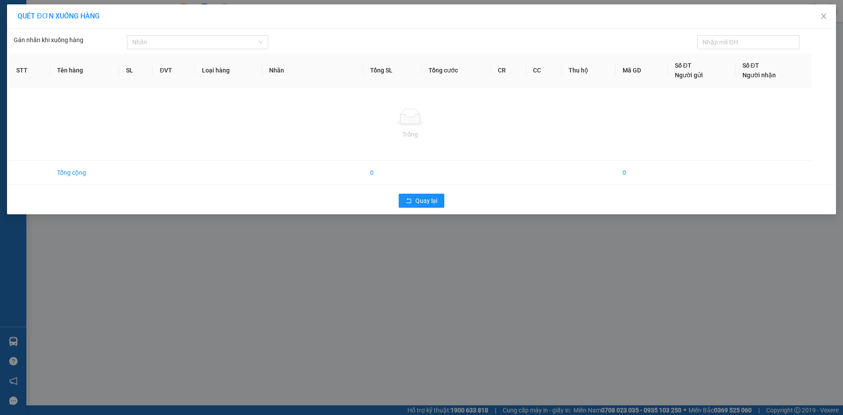 The height and width of the screenshot is (415, 843). Describe the element at coordinates (136, 70) in the screenshot. I see `th: SL` at that location.